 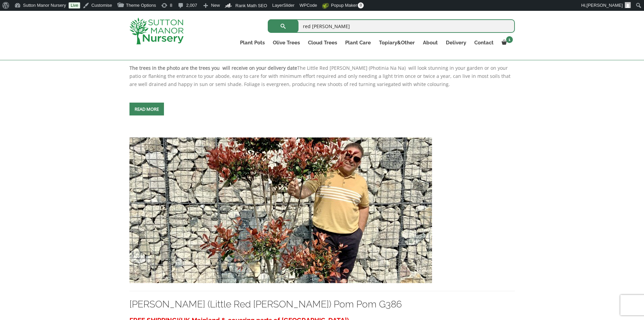 I want to click on a: Cloud Trees, so click(x=322, y=43).